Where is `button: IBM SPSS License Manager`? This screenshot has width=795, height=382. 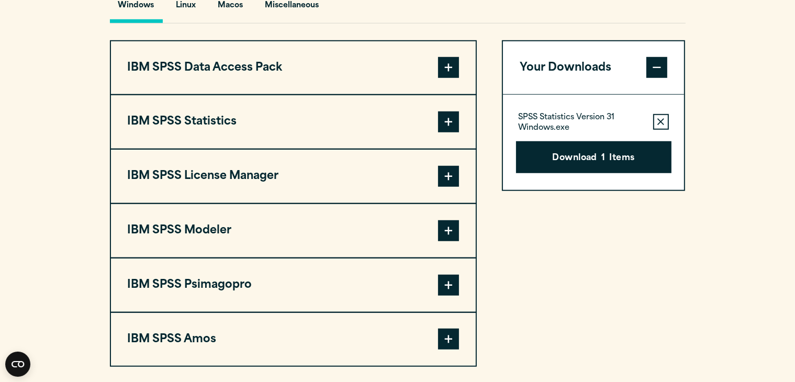 button: IBM SPSS License Manager is located at coordinates (293, 176).